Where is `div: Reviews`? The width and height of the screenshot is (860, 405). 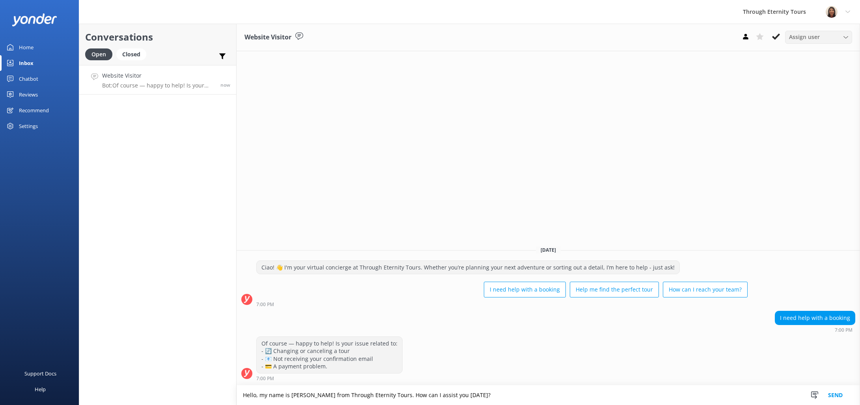 div: Reviews is located at coordinates (28, 95).